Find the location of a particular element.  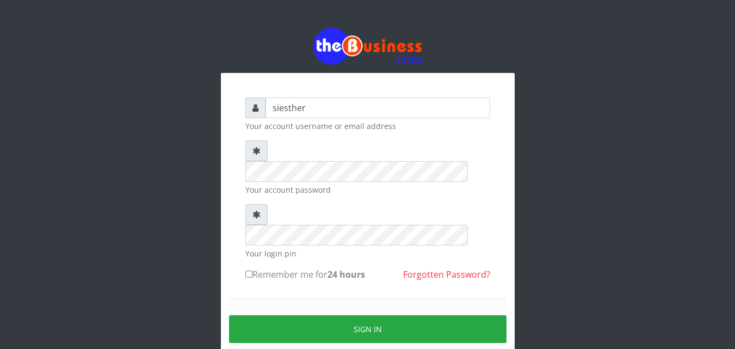

small: Your account password is located at coordinates (368, 189).